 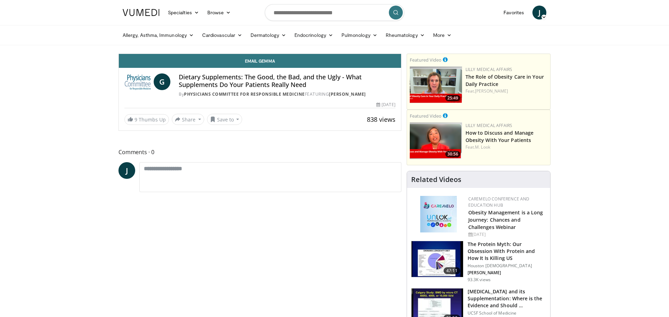 What do you see at coordinates (482, 147) in the screenshot?
I see `a: M. Look` at bounding box center [482, 147].